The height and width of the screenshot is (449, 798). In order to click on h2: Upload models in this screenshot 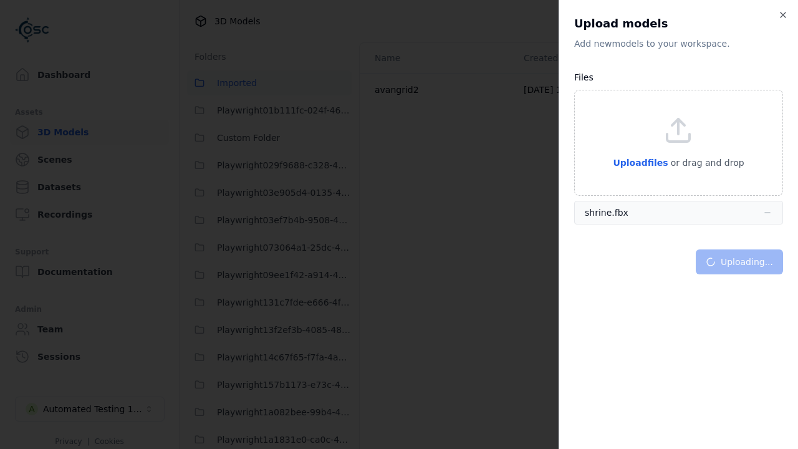, I will do `click(678, 24)`.